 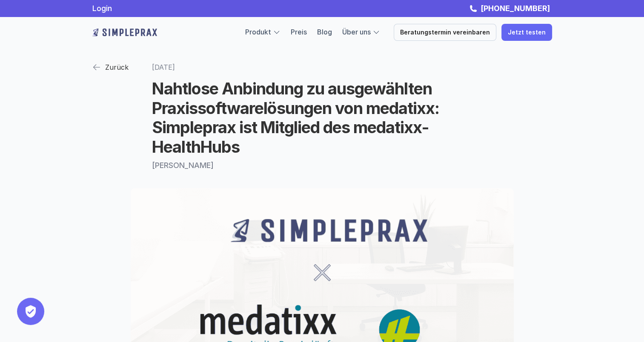 What do you see at coordinates (258, 32) in the screenshot?
I see `a: Produkt` at bounding box center [258, 32].